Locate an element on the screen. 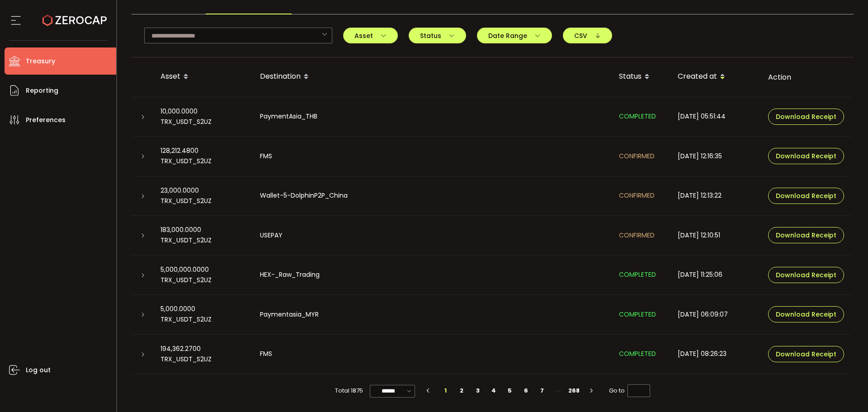  span: Date Range is located at coordinates (515, 36).